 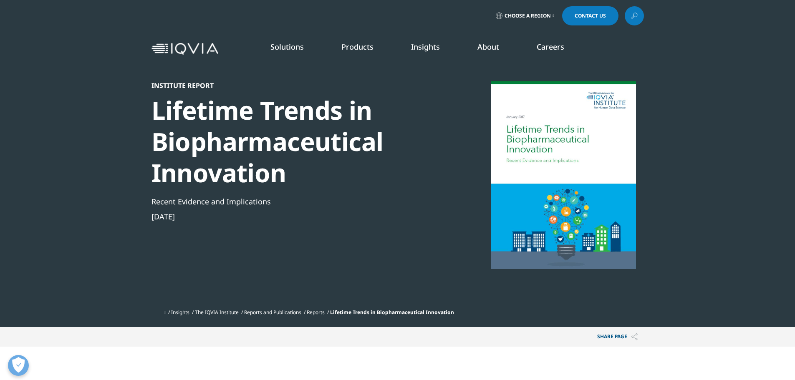 I want to click on a: Reports and Publications, so click(x=272, y=312).